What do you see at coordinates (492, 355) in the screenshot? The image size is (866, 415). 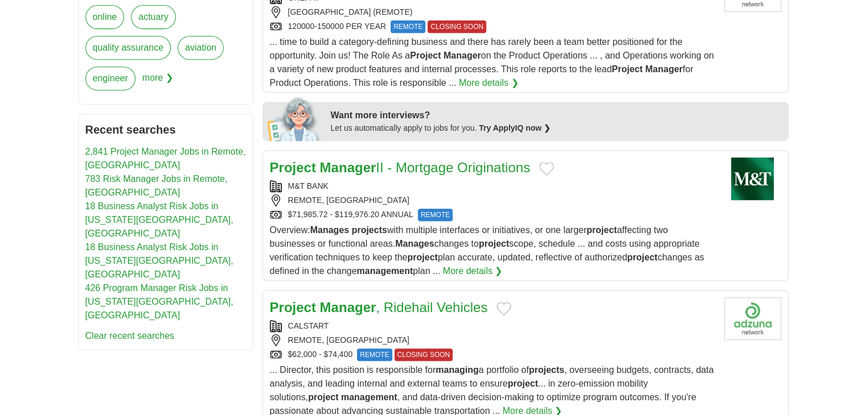 I see `div: $62,000 - $74,400` at bounding box center [492, 355].